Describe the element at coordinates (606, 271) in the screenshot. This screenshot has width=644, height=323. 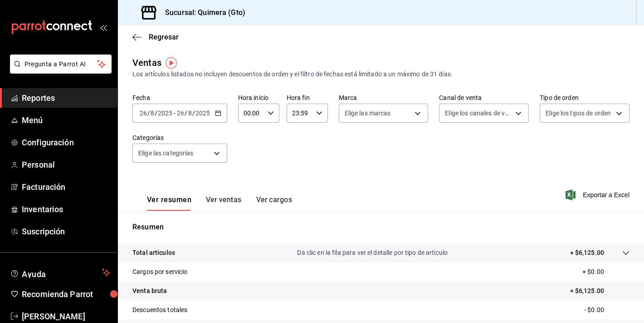
I see `p: + $0.00` at that location.